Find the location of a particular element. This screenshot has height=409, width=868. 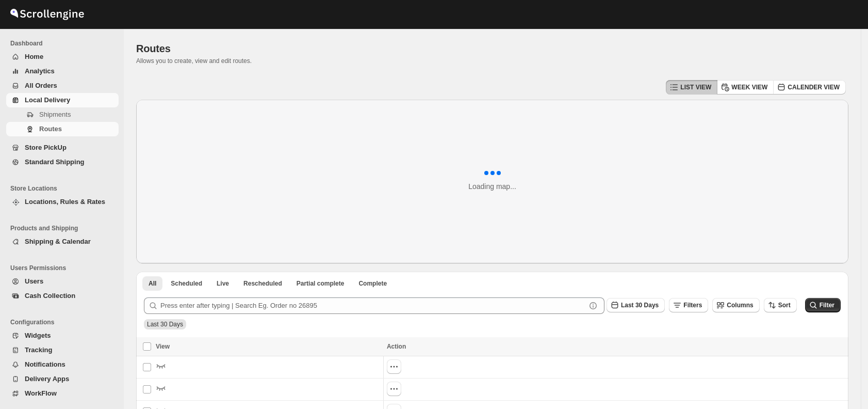

span: LIST VIEW is located at coordinates (696, 87).